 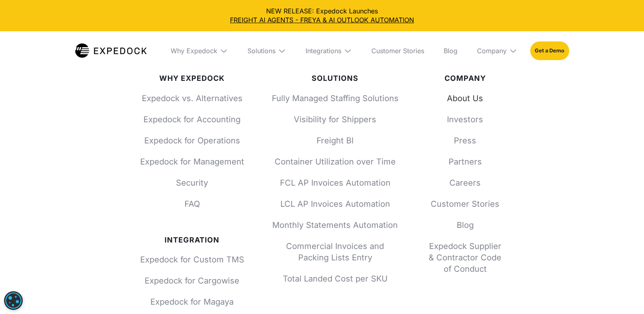 What do you see at coordinates (192, 281) in the screenshot?
I see `a: Expedock for Cargowise` at bounding box center [192, 281].